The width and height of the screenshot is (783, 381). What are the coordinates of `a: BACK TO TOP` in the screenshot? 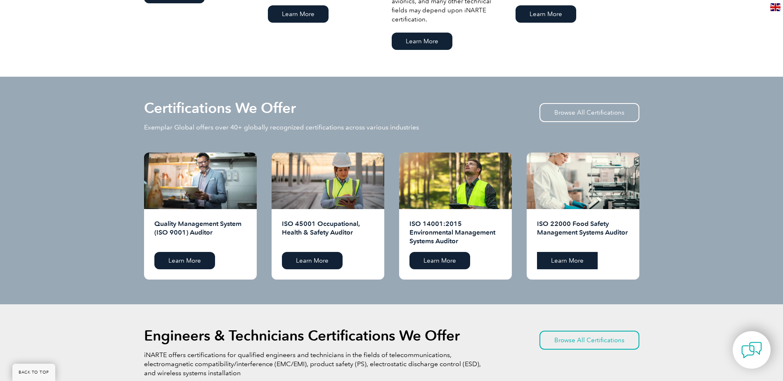 It's located at (34, 373).